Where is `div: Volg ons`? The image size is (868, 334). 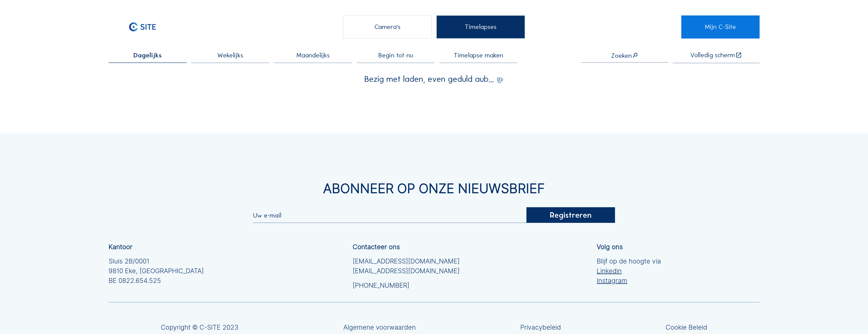
div: Volg ons is located at coordinates (610, 247).